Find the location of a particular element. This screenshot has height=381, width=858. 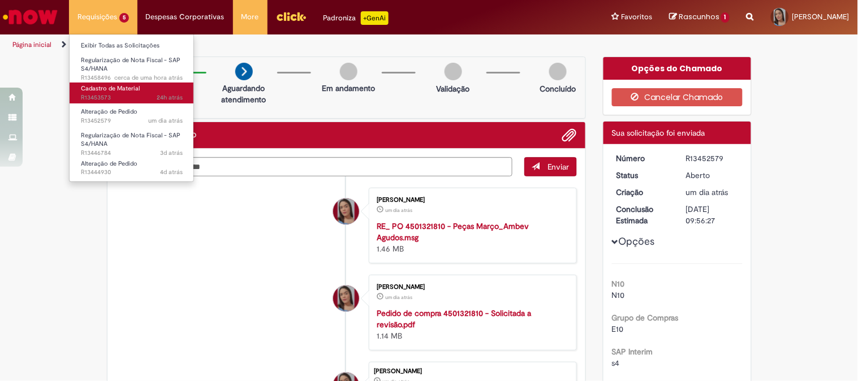

span: 4d atrás is located at coordinates (171, 172).